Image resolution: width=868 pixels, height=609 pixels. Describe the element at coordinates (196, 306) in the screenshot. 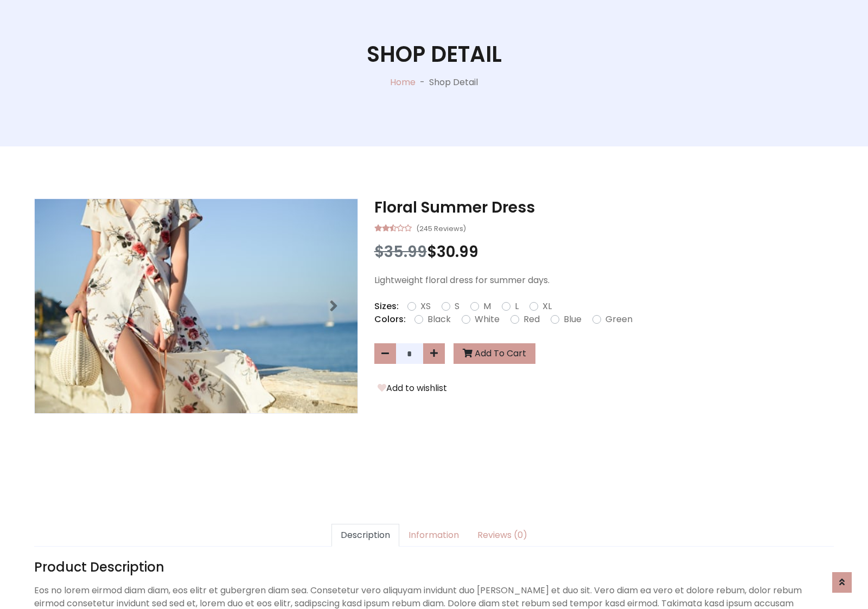

I see `img: Image` at that location.